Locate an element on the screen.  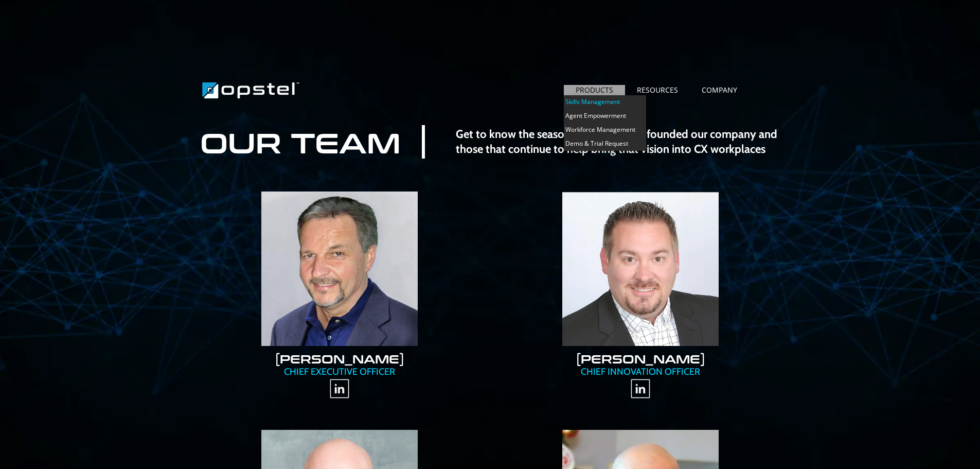
a: RESOURCES is located at coordinates (658, 90).